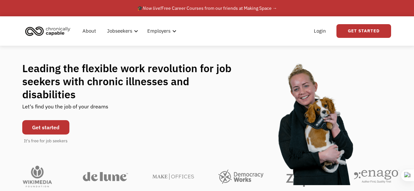 The height and width of the screenshot is (191, 414). What do you see at coordinates (364, 31) in the screenshot?
I see `a: Get Started` at bounding box center [364, 31].